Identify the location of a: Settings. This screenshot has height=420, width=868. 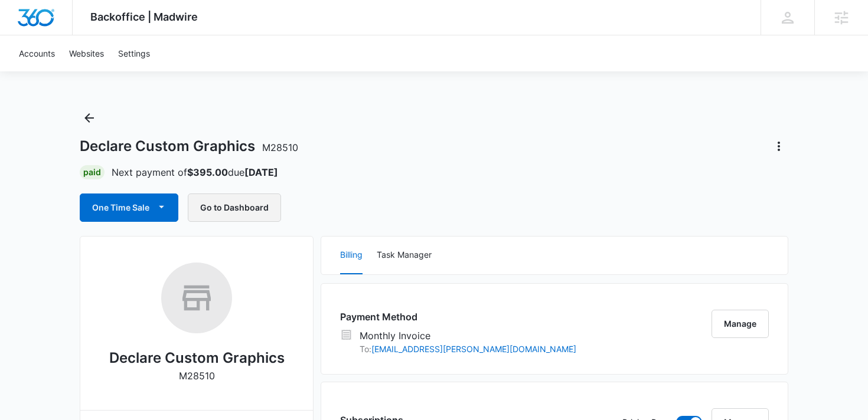
(134, 53).